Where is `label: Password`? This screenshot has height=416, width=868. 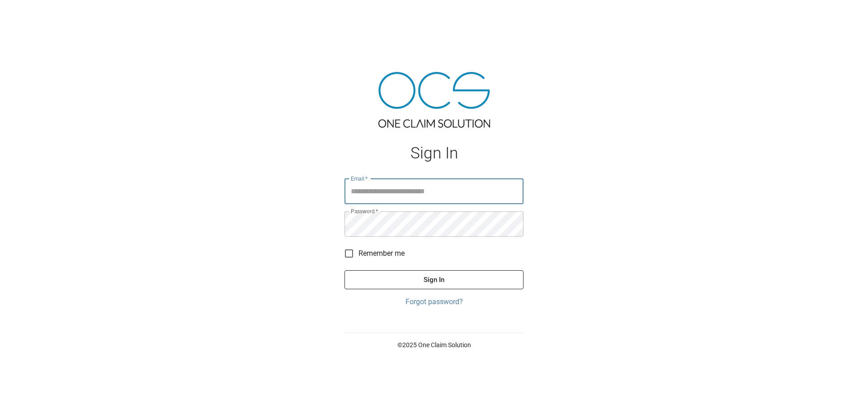 label: Password is located at coordinates (365, 211).